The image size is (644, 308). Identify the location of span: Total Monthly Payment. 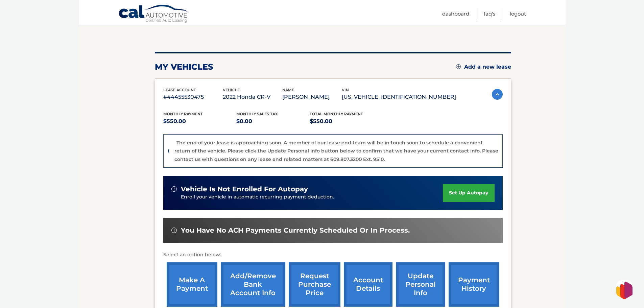
(336, 114).